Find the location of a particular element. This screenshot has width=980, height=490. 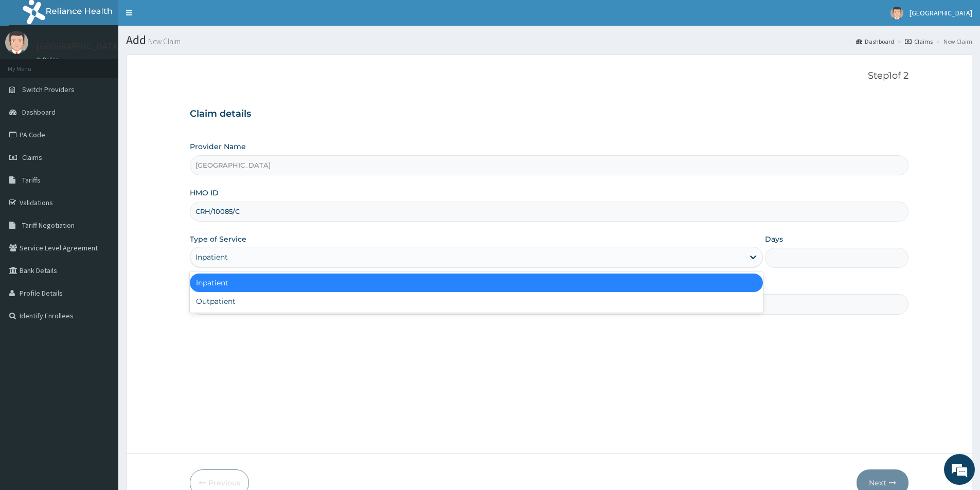

div: Minimize live chat window is located at coordinates (181, 17).